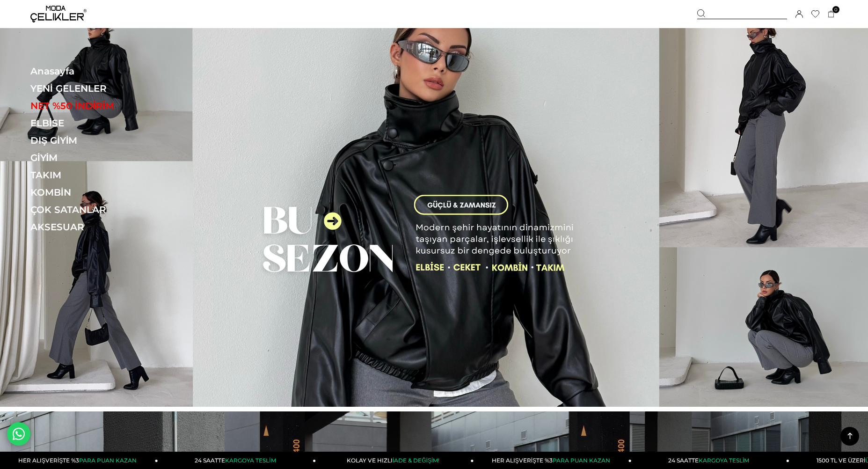 This screenshot has width=868, height=469. Describe the element at coordinates (95, 88) in the screenshot. I see `a: YENİ GELENLER` at that location.